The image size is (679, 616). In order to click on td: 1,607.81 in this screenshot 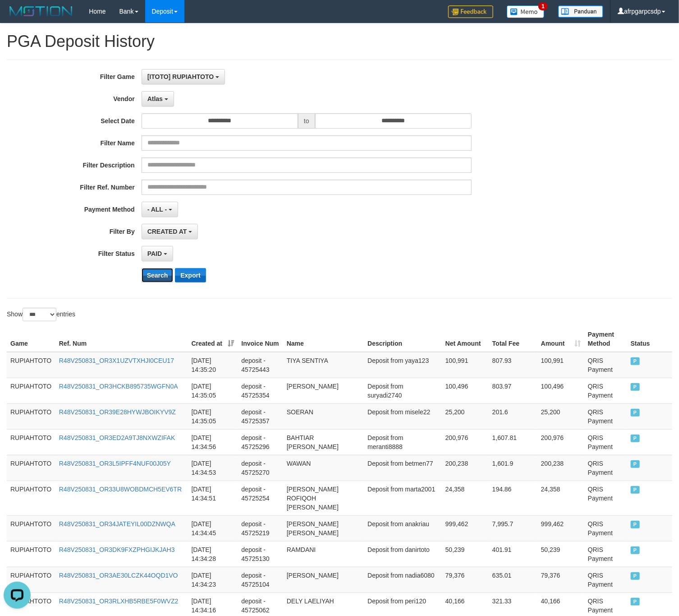, I will do `click(513, 442)`.